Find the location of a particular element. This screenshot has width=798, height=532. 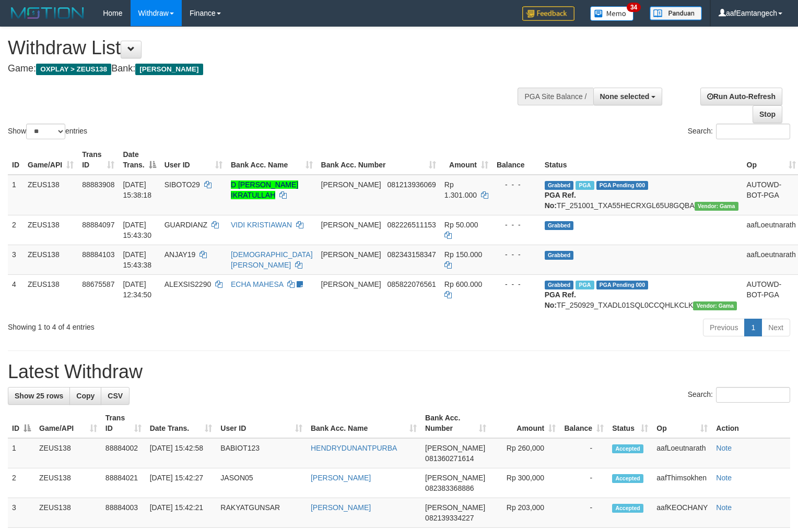

th: Game/API: activate to sort column ascending is located at coordinates (51, 159).